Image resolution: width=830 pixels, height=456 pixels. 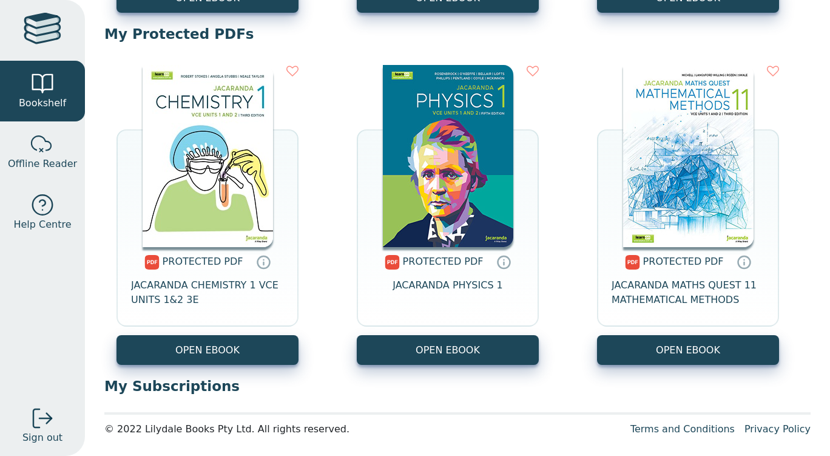 What do you see at coordinates (683, 429) in the screenshot?
I see `a: Terms and Conditions` at bounding box center [683, 429].